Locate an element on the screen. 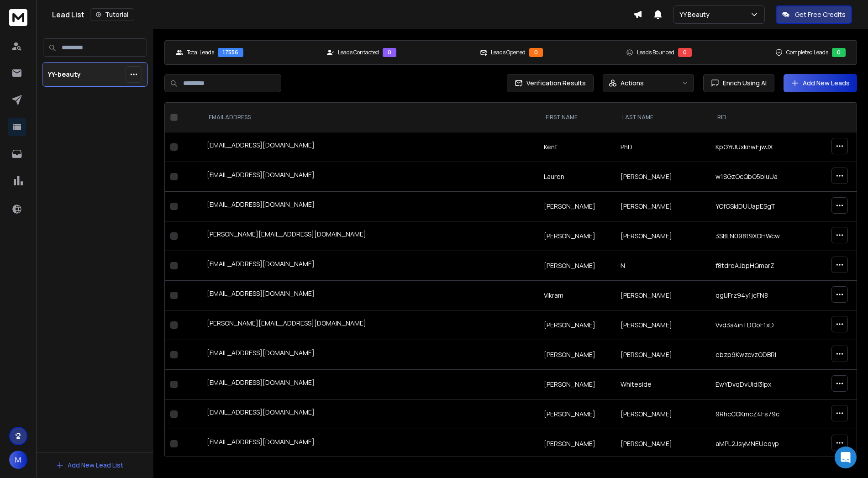 The height and width of the screenshot is (478, 868). p: Completed Leads is located at coordinates (807, 53).